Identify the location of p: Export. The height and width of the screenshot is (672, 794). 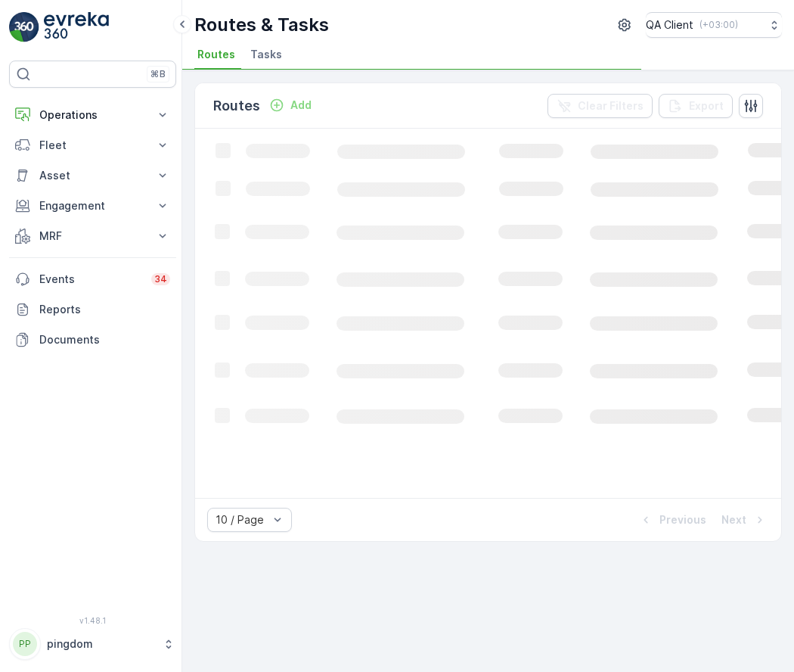
(706, 106).